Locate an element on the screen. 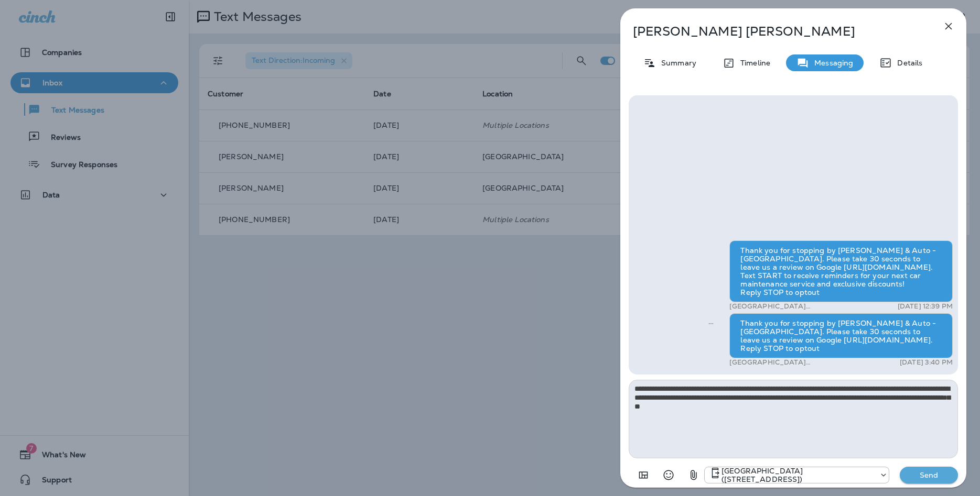 This screenshot has width=980, height=496. p: Summary is located at coordinates (676, 63).